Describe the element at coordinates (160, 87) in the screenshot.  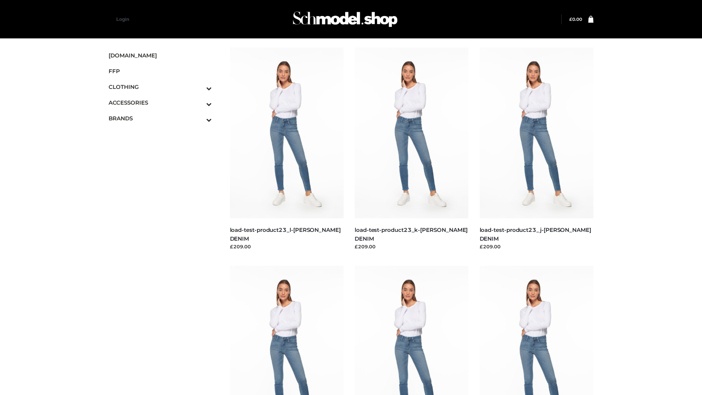
I see `span: CLOTHING` at that location.